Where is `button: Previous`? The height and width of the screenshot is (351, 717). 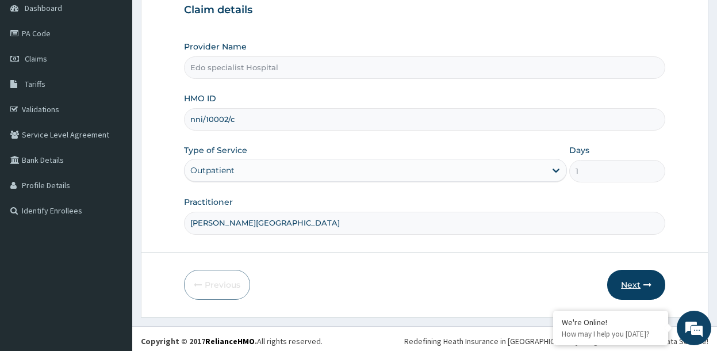
button: Previous is located at coordinates (217, 285).